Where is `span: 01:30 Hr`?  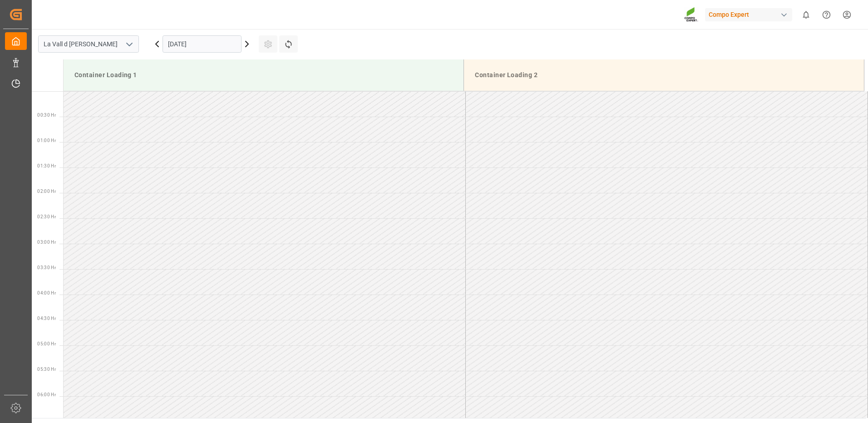
span: 01:30 Hr is located at coordinates (47, 166).